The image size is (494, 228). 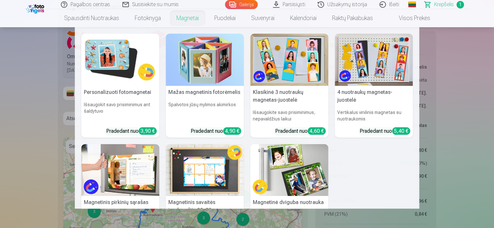 I want to click on img: /fa2, so click(x=36, y=8).